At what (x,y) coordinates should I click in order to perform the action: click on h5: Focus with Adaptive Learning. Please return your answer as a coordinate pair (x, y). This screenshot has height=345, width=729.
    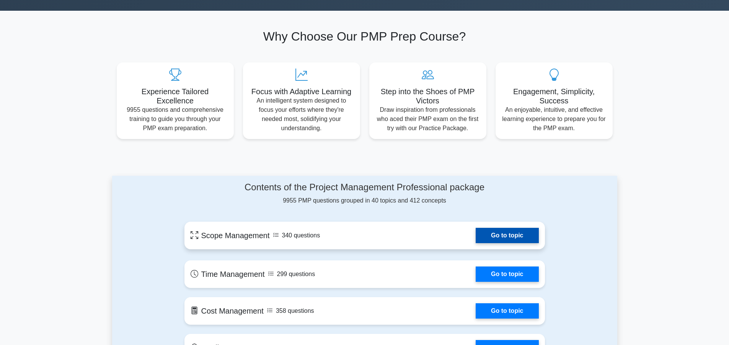
    Looking at the image, I should click on (301, 91).